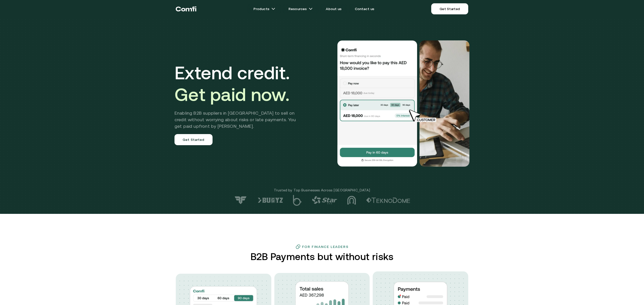 Image resolution: width=644 pixels, height=305 pixels. I want to click on img: logo-4, so click(324, 200).